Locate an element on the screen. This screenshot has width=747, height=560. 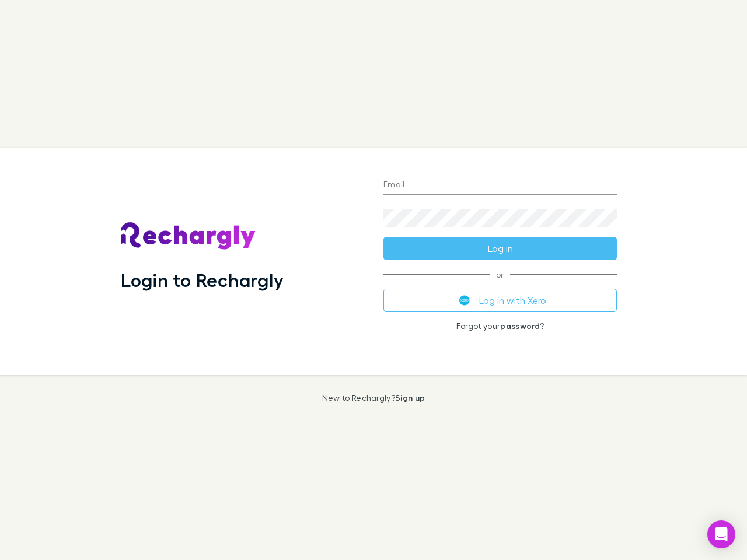
h1: Login to Rechargly is located at coordinates (202, 280).